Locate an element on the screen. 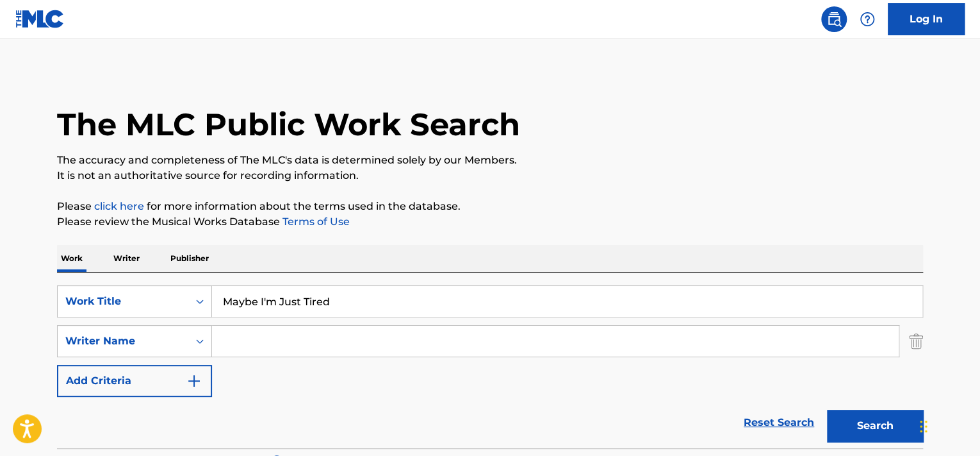 This screenshot has width=980, height=456. a: Public Search is located at coordinates (834, 19).